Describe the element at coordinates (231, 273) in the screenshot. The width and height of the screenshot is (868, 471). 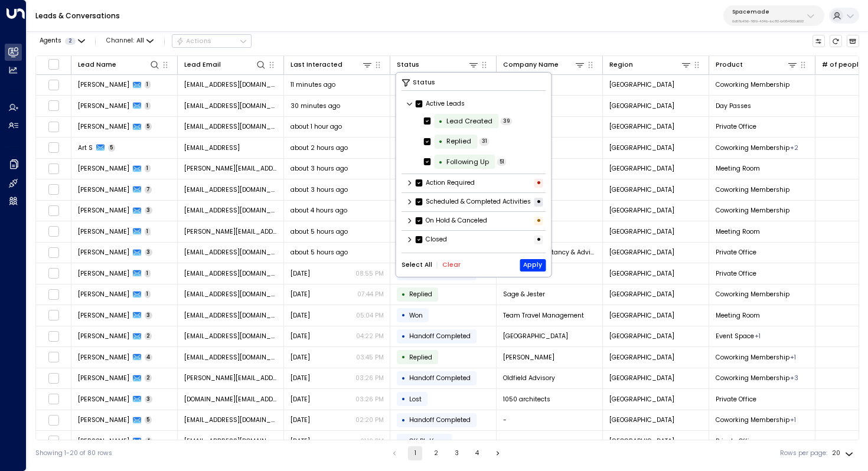
I see `span: aellea33@gmail.com` at that location.